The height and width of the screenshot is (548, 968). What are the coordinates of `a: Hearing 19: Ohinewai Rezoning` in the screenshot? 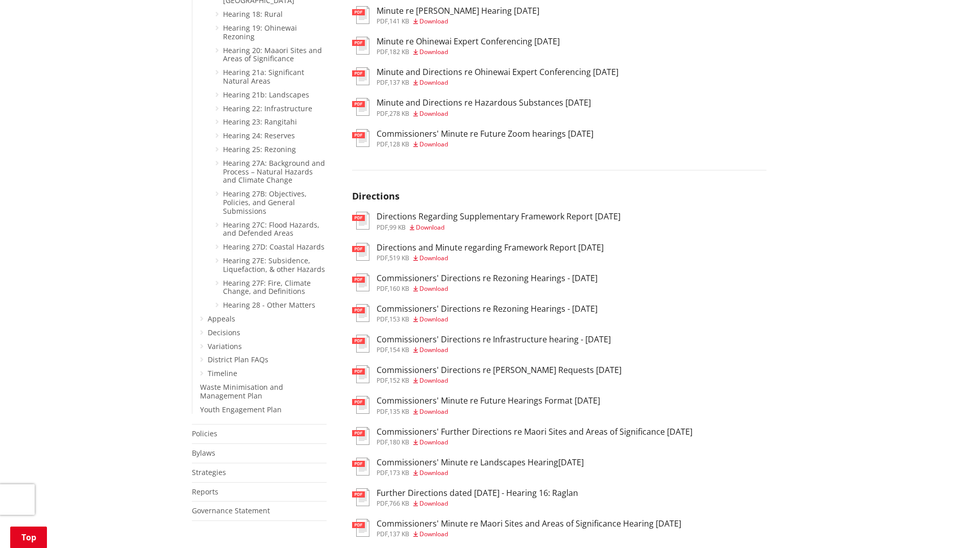 It's located at (260, 32).